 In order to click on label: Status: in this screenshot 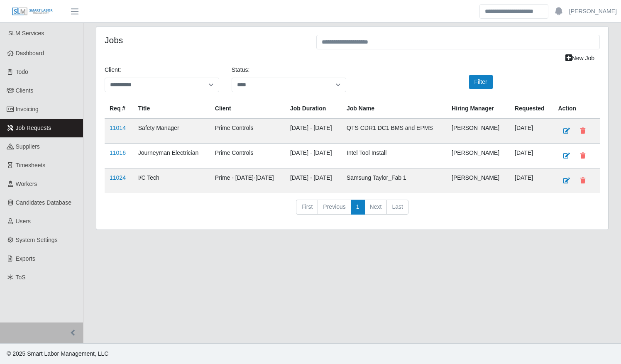, I will do `click(241, 70)`.